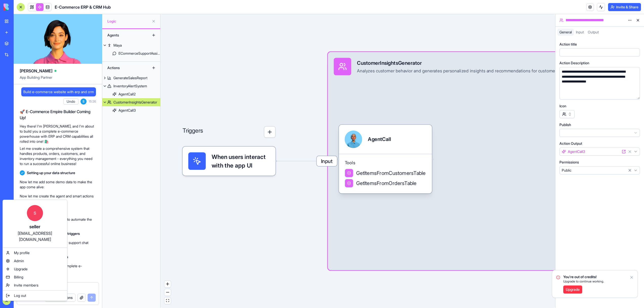 Image resolution: width=644 pixels, height=308 pixels. I want to click on a: My profile, so click(35, 253).